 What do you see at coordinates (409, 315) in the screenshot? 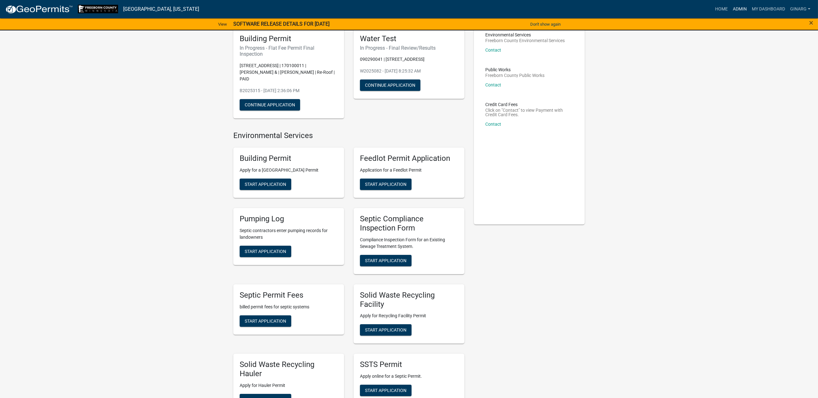
I see `p: Apply for Recycling Facility Permit` at bounding box center [409, 315].